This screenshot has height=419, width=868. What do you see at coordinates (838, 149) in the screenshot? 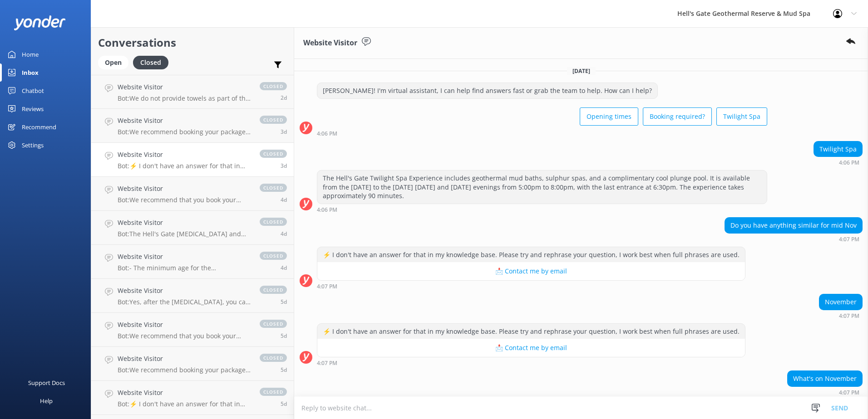
I see `div: Twilight Spa` at bounding box center [838, 149].